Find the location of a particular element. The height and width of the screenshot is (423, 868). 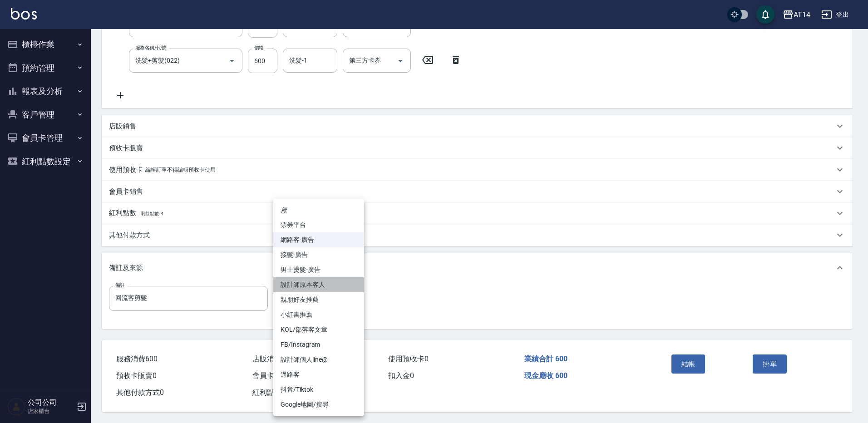

li: 設計師個人line@ is located at coordinates (319, 359).